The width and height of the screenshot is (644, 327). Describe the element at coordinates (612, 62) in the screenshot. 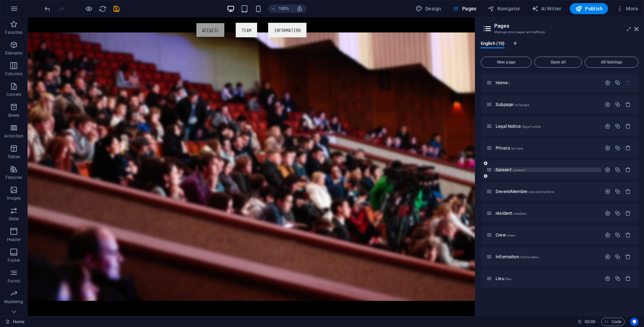

I see `button: All Settings` at that location.